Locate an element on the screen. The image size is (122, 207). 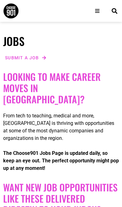
h1: Jobs is located at coordinates (61, 41).